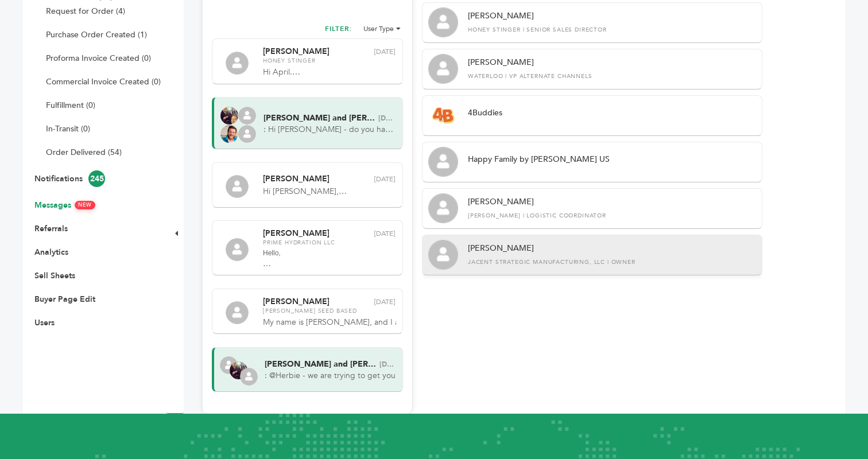 The height and width of the screenshot is (459, 868). What do you see at coordinates (382, 28) in the screenshot?
I see `li: User Type` at bounding box center [382, 28].